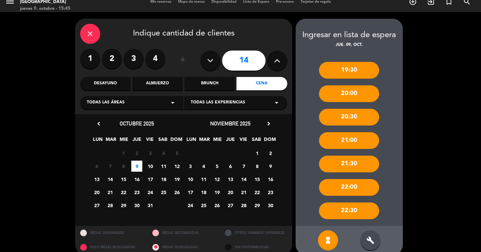 This screenshot has width=481, height=252. What do you see at coordinates (217, 179) in the screenshot?
I see `span: 12` at bounding box center [217, 179].